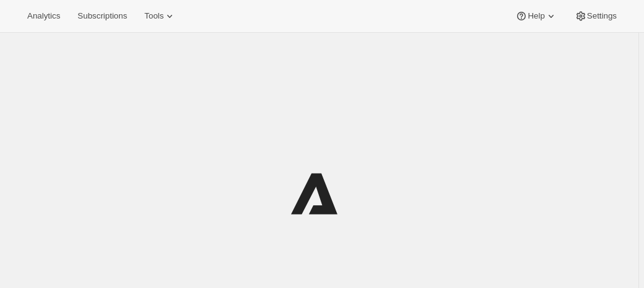 The image size is (644, 288). Describe the element at coordinates (102, 16) in the screenshot. I see `button: Subscriptions` at that location.